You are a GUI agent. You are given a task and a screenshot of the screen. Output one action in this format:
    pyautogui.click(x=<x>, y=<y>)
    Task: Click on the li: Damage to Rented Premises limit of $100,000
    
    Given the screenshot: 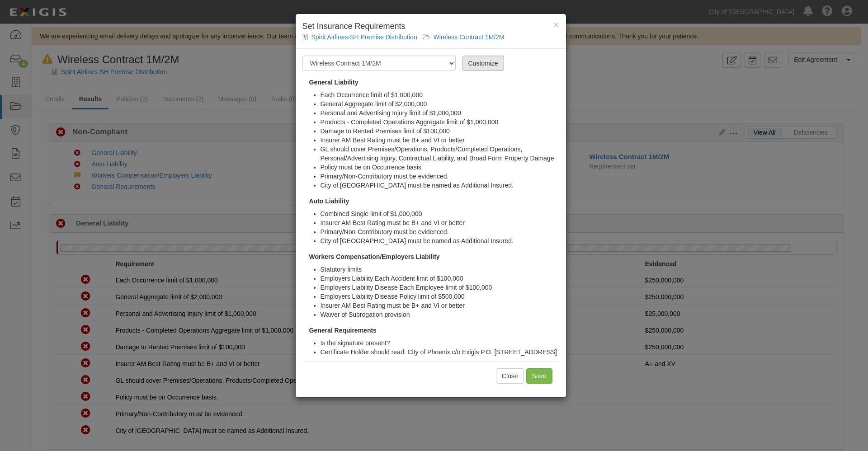 What is the action you would take?
    pyautogui.click(x=440, y=132)
    